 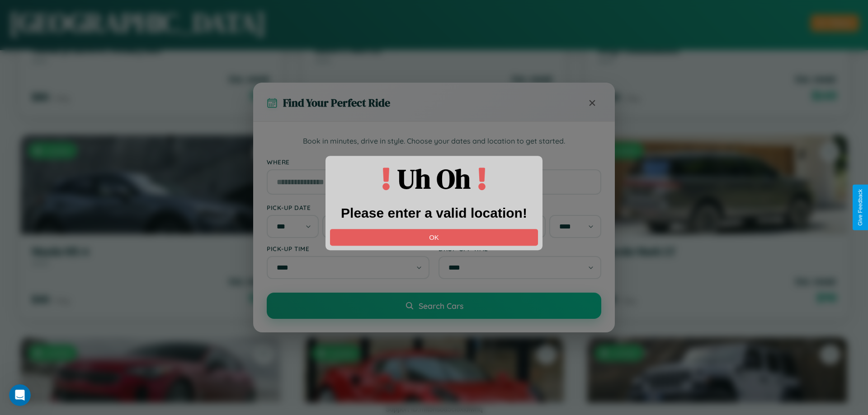 What do you see at coordinates (348, 208) in the screenshot?
I see `label: Pick-up Date` at bounding box center [348, 208].